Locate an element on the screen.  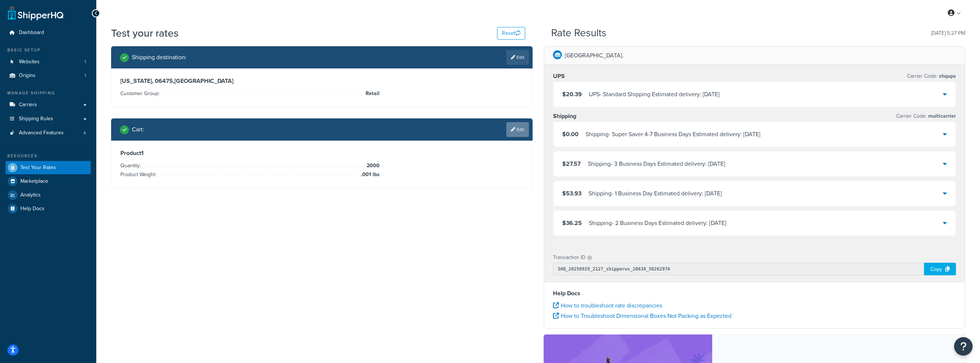
span: Product Weight: is located at coordinates (139, 175).